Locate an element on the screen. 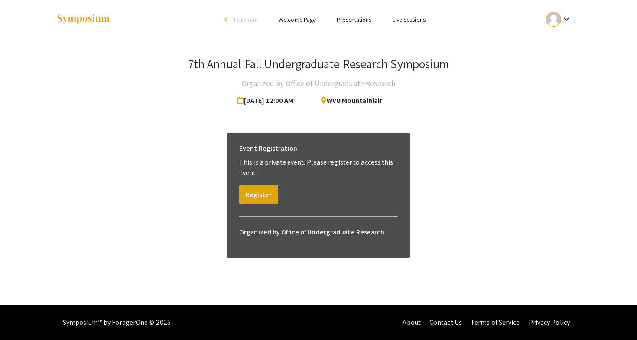  img: Symposium by ForagerOne is located at coordinates (83, 19).